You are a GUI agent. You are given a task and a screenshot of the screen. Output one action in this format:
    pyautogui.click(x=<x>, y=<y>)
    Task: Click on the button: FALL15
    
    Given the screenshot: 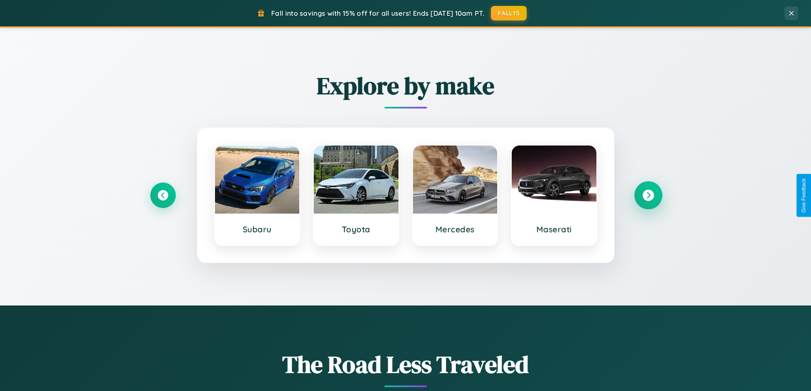 What is the action you would take?
    pyautogui.click(x=509, y=13)
    